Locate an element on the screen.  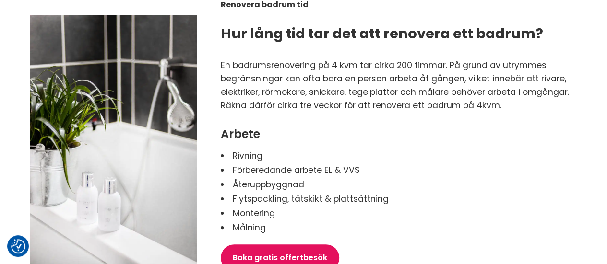
h2: Hur lång tid tar det att renovera ett badrum? is located at coordinates (399, 34).